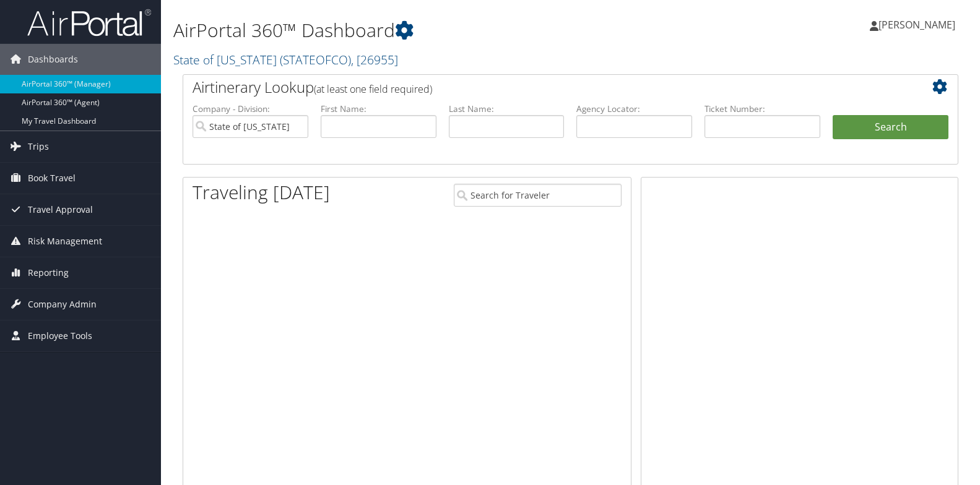 This screenshot has width=980, height=485. Describe the element at coordinates (315, 59) in the screenshot. I see `span: ( STATEOFCO )` at that location.